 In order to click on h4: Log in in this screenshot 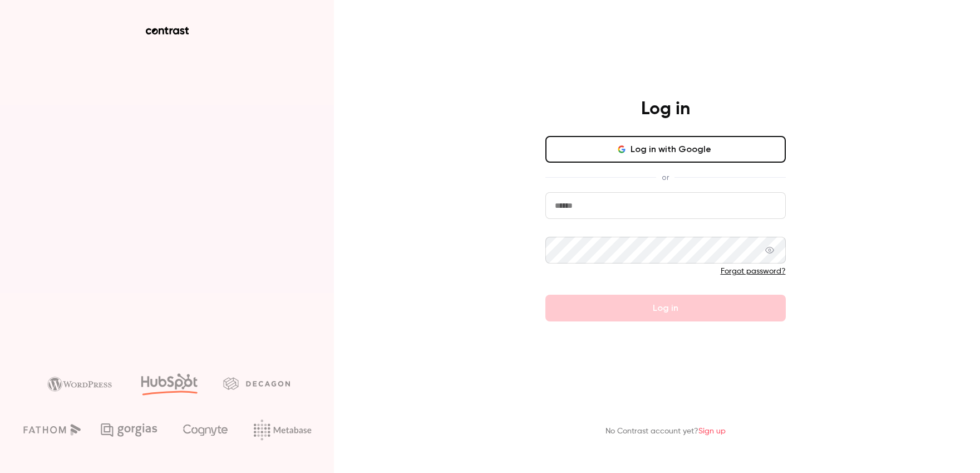, I will do `click(666, 110)`.